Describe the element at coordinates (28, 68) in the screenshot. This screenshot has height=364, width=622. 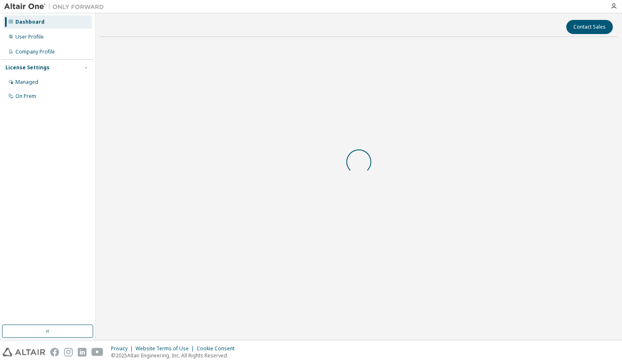
I see `div: License Settings` at that location.